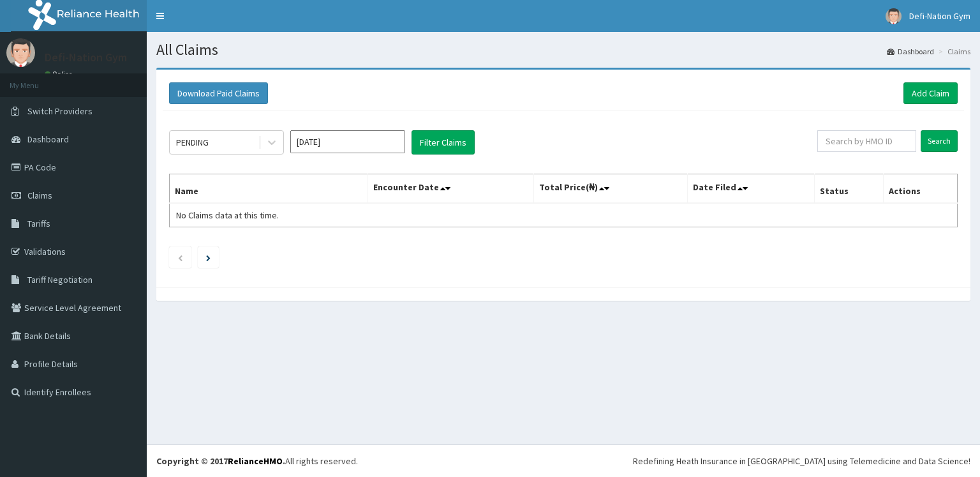  Describe the element at coordinates (443, 143) in the screenshot. I see `button: Filter Claims` at that location.